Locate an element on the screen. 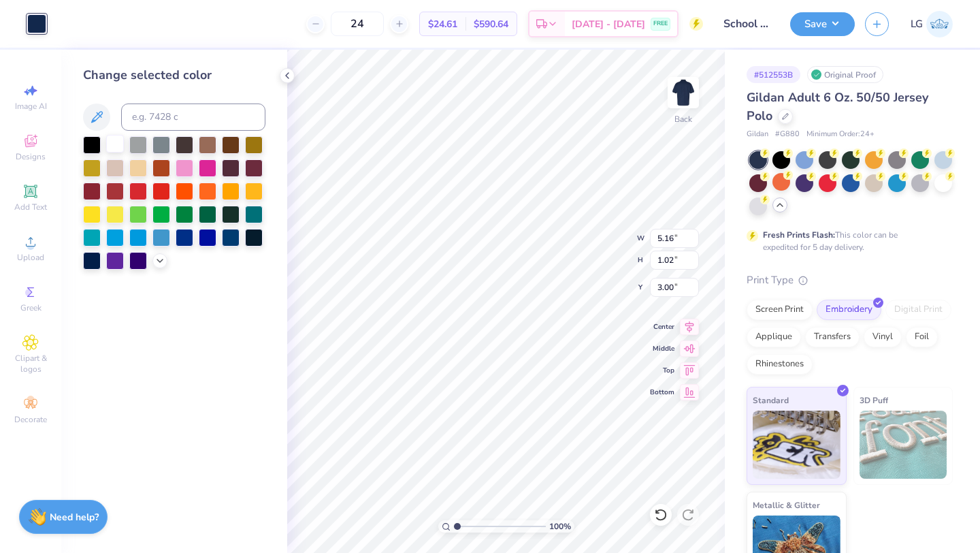  span: 3D Puff is located at coordinates (874, 400).